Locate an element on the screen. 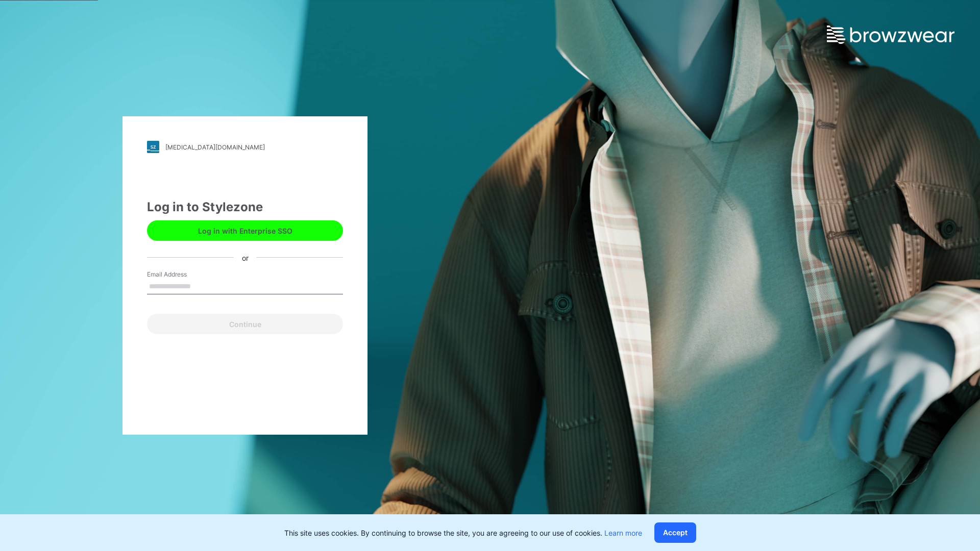  button: Log in with Enterprise SSO is located at coordinates (245, 231).